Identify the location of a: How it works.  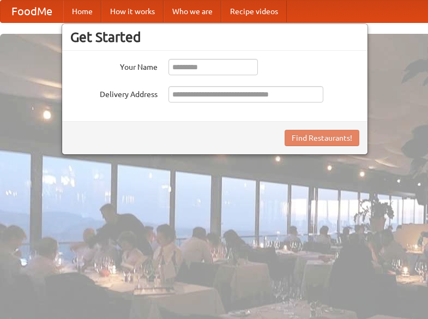
(132, 11).